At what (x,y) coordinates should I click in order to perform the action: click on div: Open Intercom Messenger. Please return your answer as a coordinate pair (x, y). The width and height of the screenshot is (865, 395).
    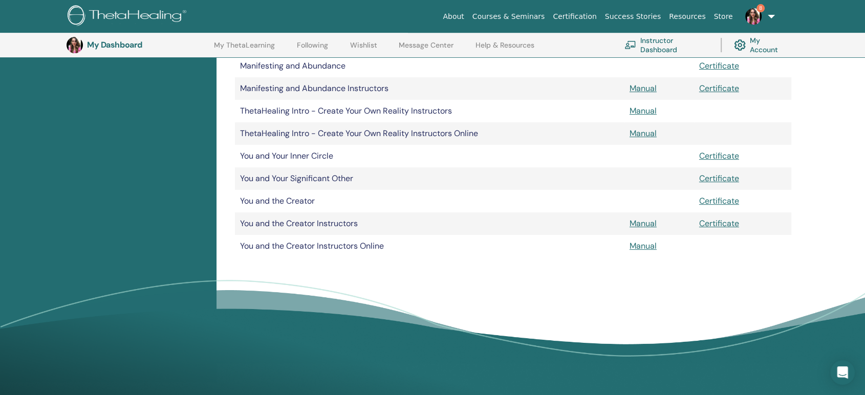
    Looking at the image, I should click on (843, 373).